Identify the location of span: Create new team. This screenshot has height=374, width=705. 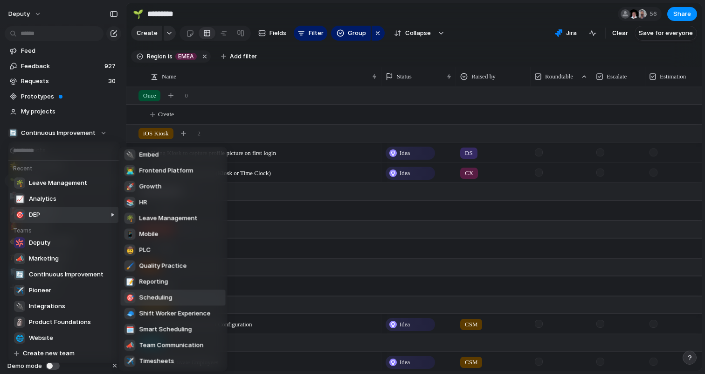
(48, 353).